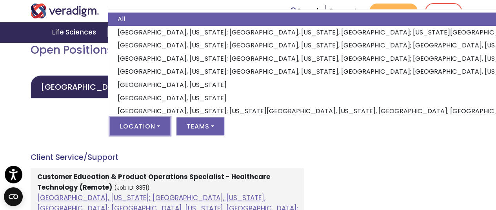 The height and width of the screenshot is (210, 496). I want to click on strong: Customer Education & Product Operations Specialist - Healthcare Technology (Remote), so click(154, 182).